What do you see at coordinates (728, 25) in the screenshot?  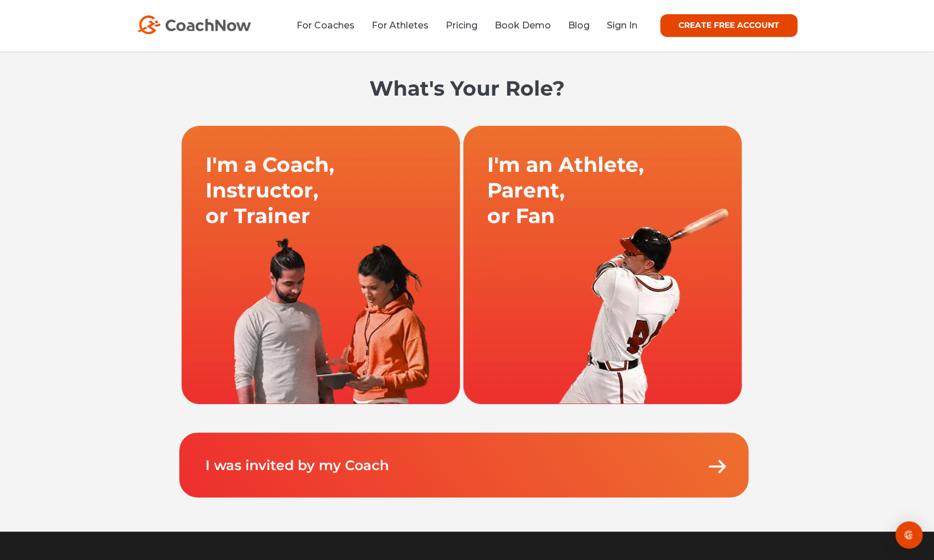 I see `a: CREATE FREE ACCOUNT` at bounding box center [728, 25].